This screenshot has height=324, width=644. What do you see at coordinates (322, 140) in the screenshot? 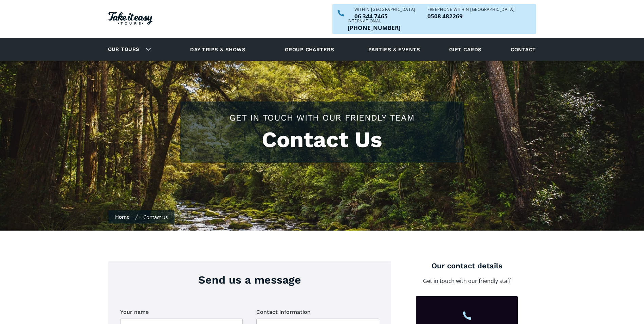
I see `h1: Contact Us` at bounding box center [322, 140].